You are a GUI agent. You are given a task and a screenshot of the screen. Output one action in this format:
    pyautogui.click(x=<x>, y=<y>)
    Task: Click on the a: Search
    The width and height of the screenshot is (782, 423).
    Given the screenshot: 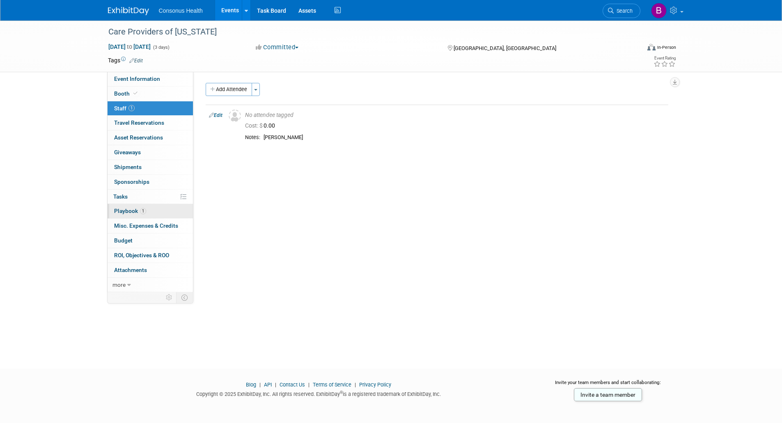 What is the action you would take?
    pyautogui.click(x=621, y=11)
    